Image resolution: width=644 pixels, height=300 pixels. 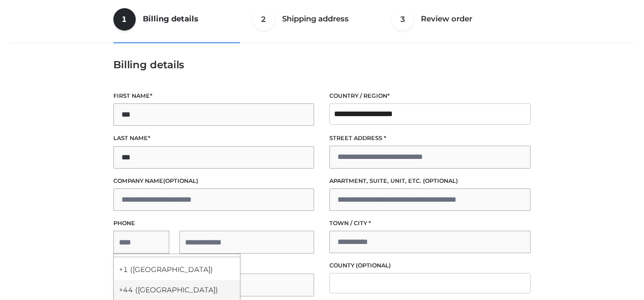 What do you see at coordinates (430, 223) in the screenshot?
I see `label: Town / City` at bounding box center [430, 223].